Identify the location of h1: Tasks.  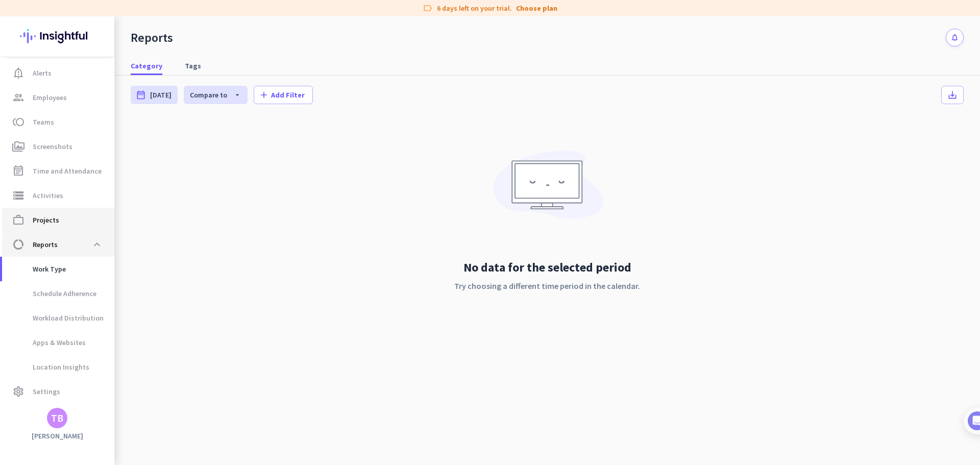
(103, 13).